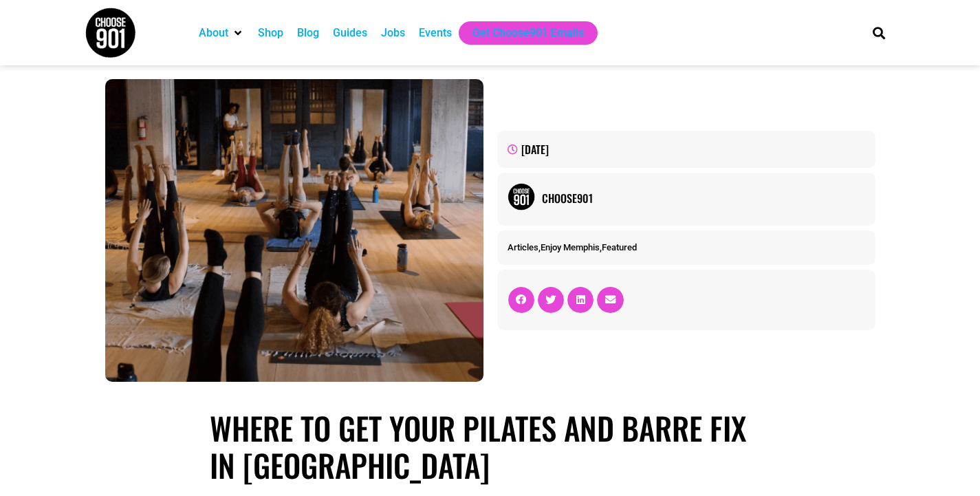 This screenshot has width=980, height=496. I want to click on div: Guides, so click(350, 33).